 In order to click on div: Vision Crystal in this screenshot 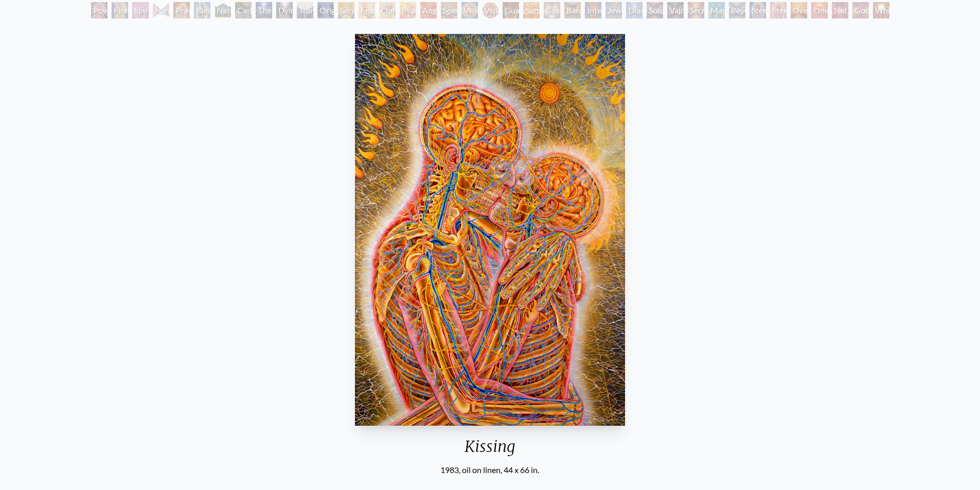, I will do `click(470, 11)`.